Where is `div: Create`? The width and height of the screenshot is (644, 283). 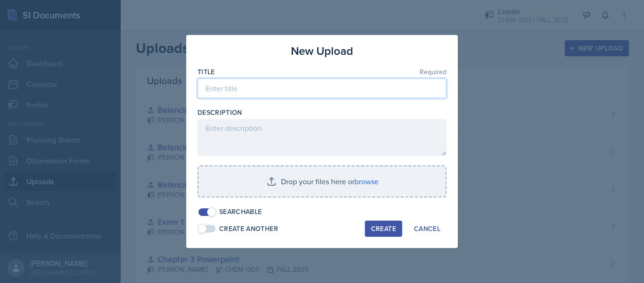 div: Create is located at coordinates (383, 229).